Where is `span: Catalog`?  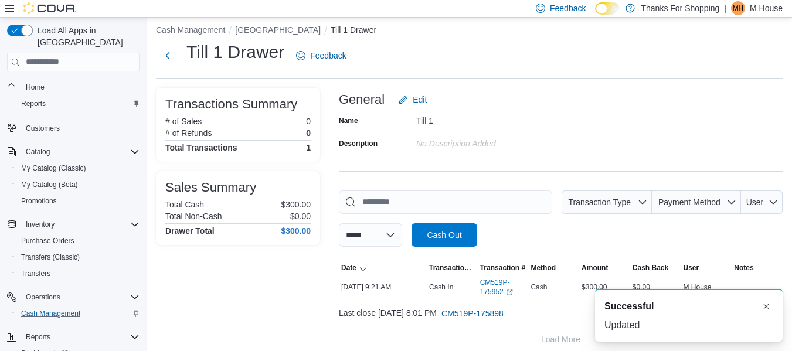
span: Catalog is located at coordinates (38, 152).